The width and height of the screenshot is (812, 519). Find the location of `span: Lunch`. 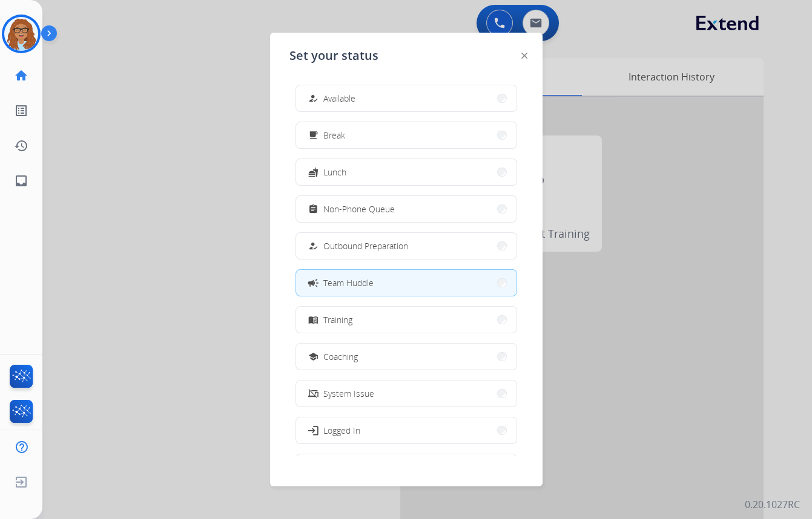

span: Lunch is located at coordinates (334, 172).